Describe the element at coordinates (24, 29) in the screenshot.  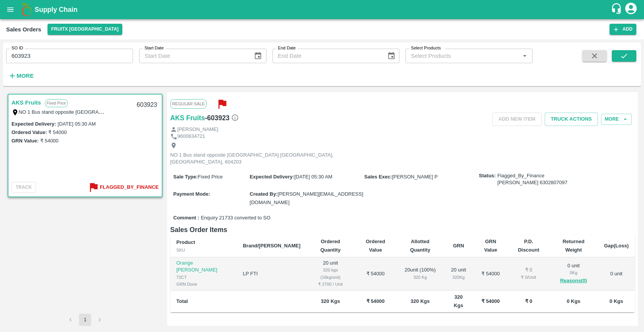
I see `div: Sales Orders` at that location.